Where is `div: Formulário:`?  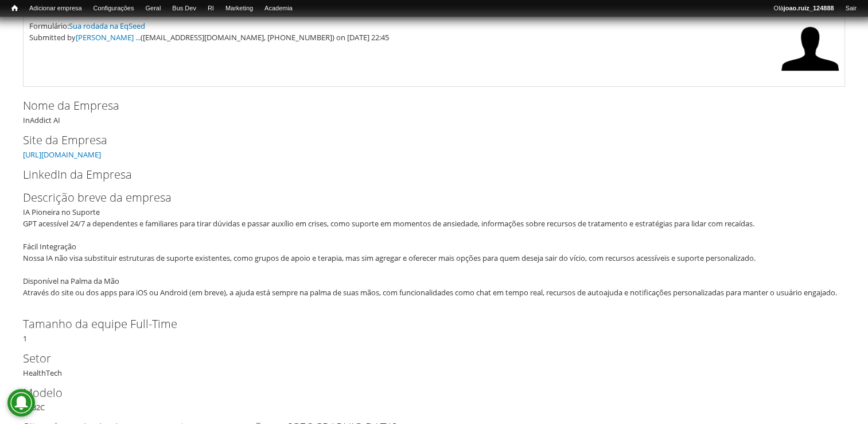 div: Formulário: is located at coordinates (402, 26).